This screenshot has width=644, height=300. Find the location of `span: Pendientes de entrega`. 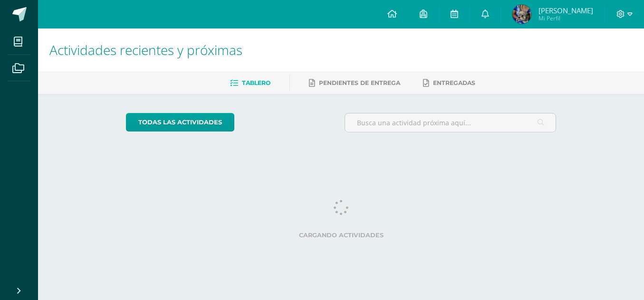

span: Pendientes de entrega is located at coordinates (359, 83).